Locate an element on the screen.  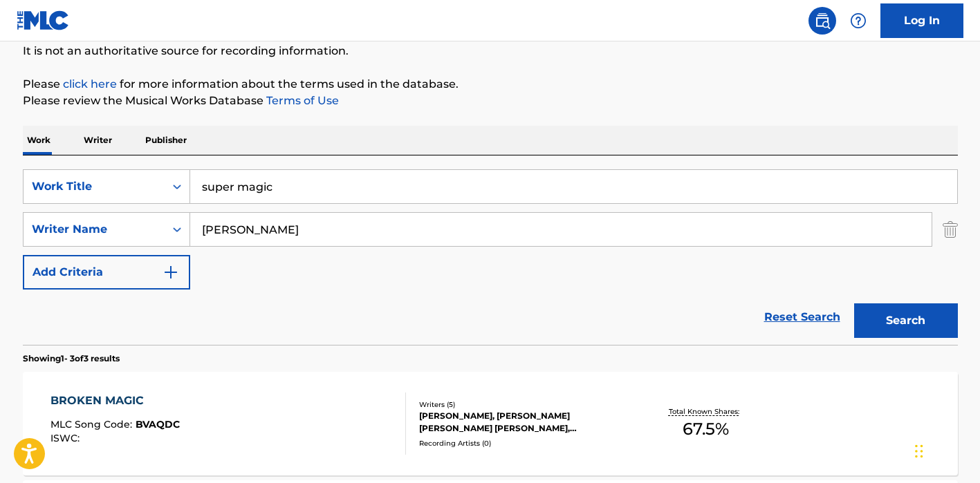
p: Please review the Musical Works Database is located at coordinates (490, 101).